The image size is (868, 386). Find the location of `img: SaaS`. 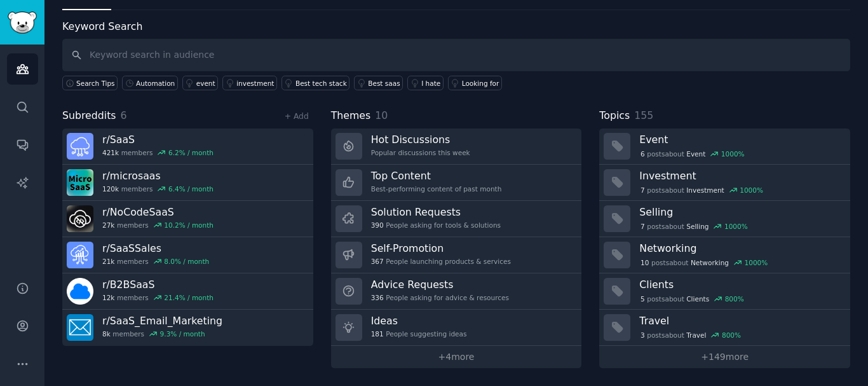

img: SaaS is located at coordinates (80, 146).